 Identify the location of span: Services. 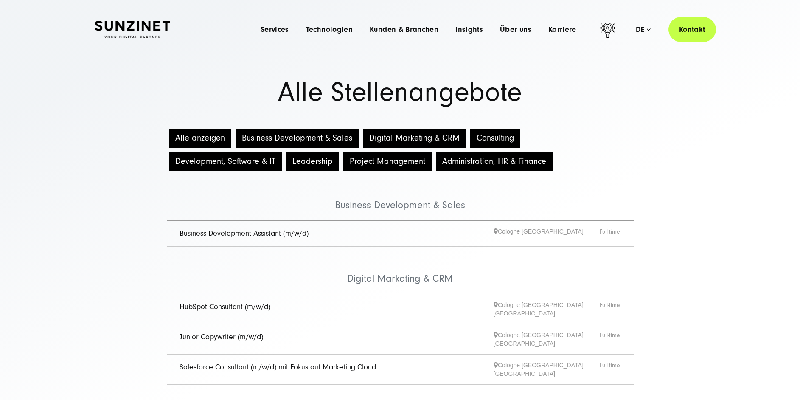
(275, 30).